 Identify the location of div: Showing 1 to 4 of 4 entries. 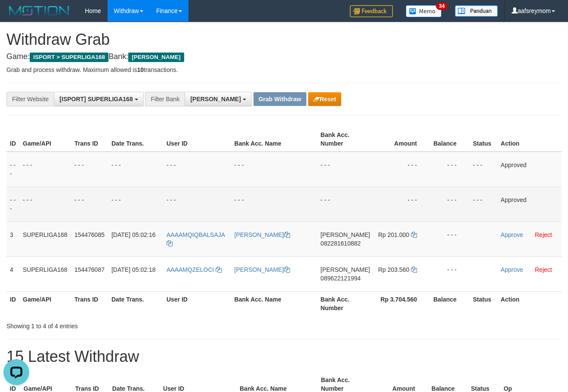
(118, 324).